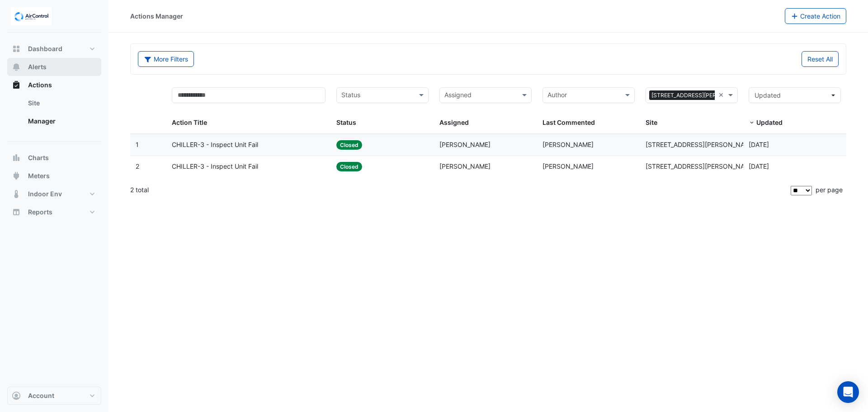  Describe the element at coordinates (61, 121) in the screenshot. I see `a: Manager` at that location.